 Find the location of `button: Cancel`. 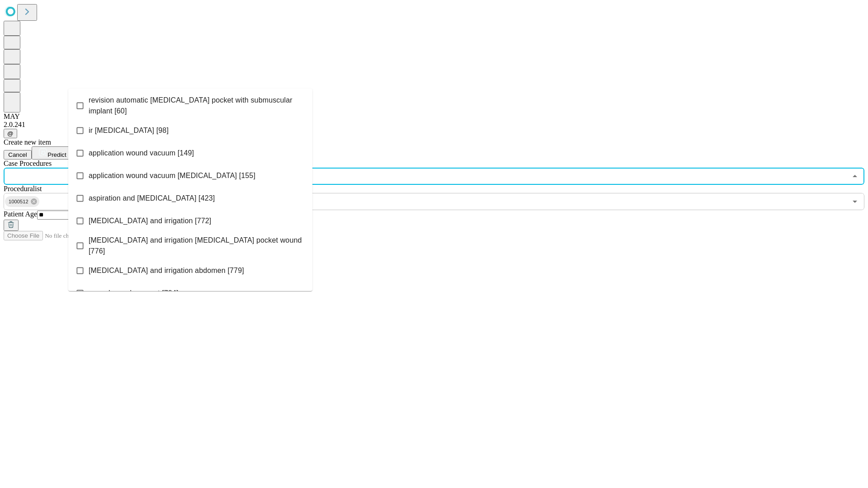

button: Cancel is located at coordinates (18, 155).